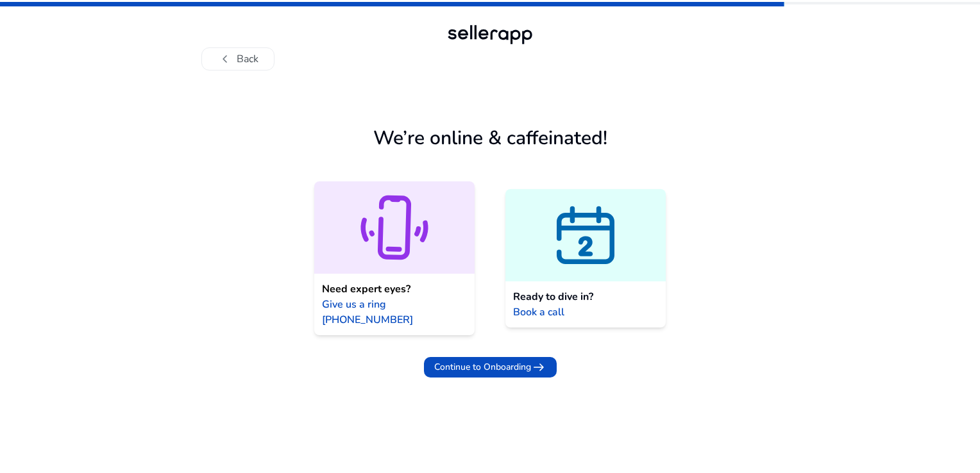 This screenshot has height=473, width=980. What do you see at coordinates (539, 367) in the screenshot?
I see `span: arrow_right_alt` at bounding box center [539, 367].